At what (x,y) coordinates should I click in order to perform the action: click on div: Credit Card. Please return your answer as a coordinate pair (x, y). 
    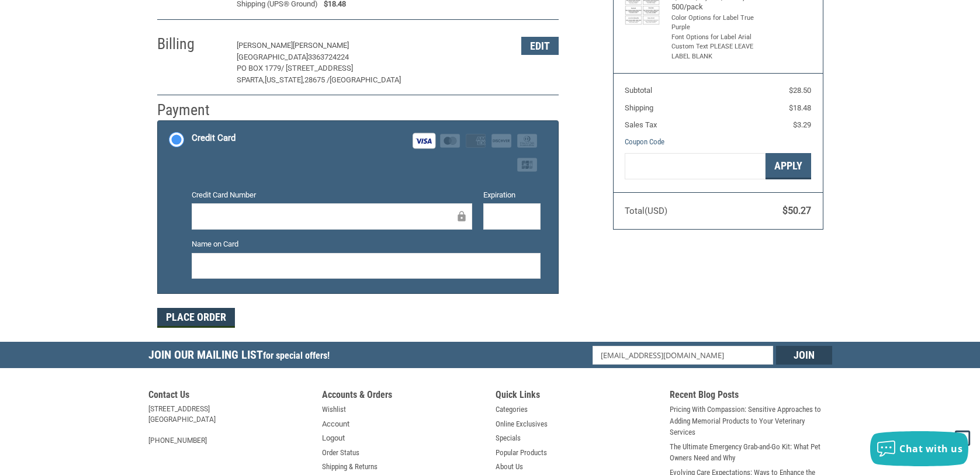
    Looking at the image, I should click on (213, 138).